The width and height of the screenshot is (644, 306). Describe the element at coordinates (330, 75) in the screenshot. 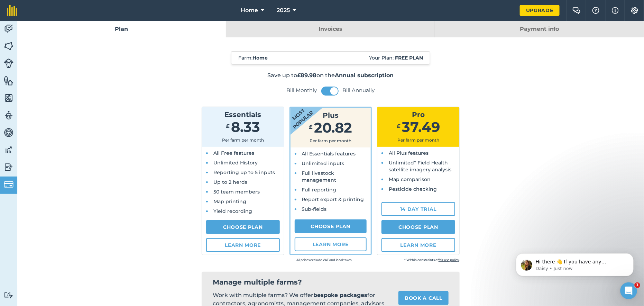

I see `p: Save up to on the` at that location.